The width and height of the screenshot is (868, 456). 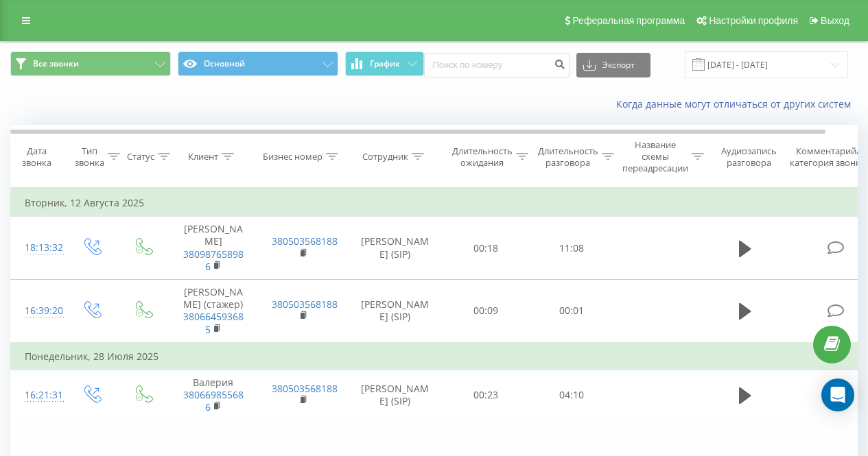 I want to click on input: Поиск по номеру, so click(x=496, y=65).